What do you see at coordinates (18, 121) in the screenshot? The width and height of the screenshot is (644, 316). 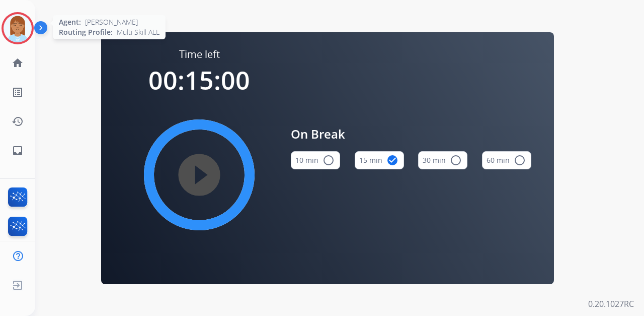 I see `mat-icon: history` at bounding box center [18, 121].